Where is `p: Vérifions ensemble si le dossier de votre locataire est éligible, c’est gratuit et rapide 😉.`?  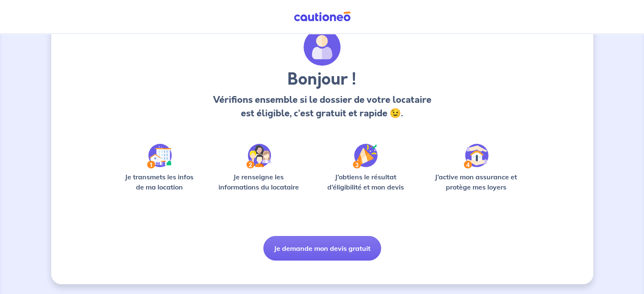 p: Vérifions ensemble si le dossier de votre locataire est éligible, c’est gratuit et rapide 😉. is located at coordinates (322, 107).